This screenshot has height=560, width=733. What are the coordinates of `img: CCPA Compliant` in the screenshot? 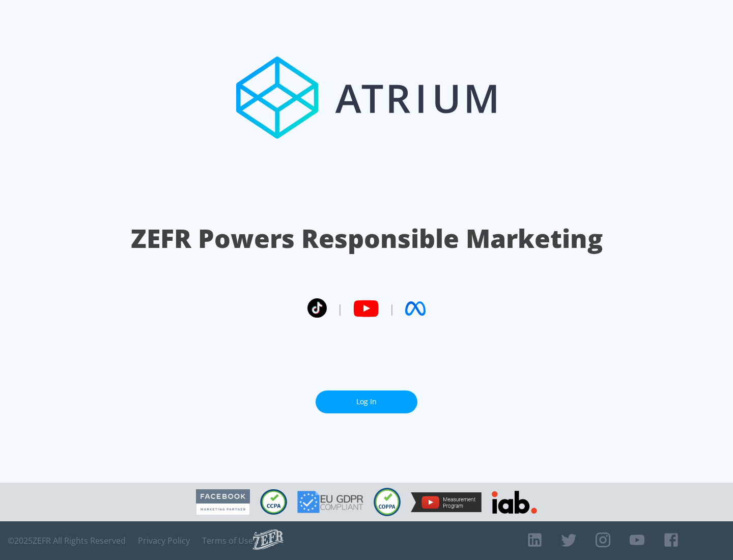 It's located at (273, 502).